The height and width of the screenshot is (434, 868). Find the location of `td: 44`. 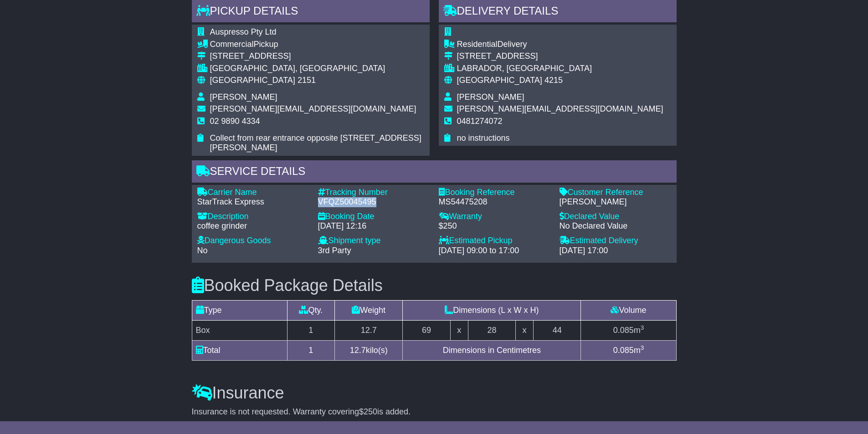

td: 44 is located at coordinates (557, 330).